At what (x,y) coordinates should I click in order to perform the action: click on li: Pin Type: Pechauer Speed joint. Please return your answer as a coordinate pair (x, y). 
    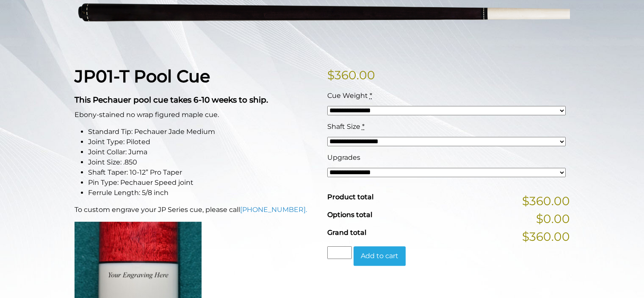
    Looking at the image, I should click on (203, 183).